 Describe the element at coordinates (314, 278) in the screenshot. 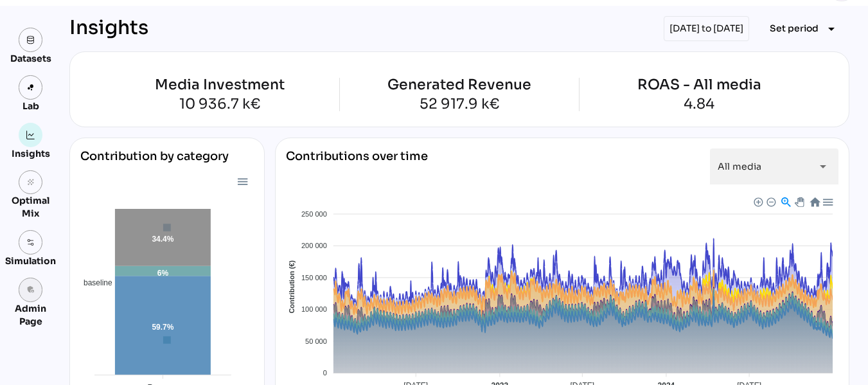

I see `tspan: 150 000` at that location.